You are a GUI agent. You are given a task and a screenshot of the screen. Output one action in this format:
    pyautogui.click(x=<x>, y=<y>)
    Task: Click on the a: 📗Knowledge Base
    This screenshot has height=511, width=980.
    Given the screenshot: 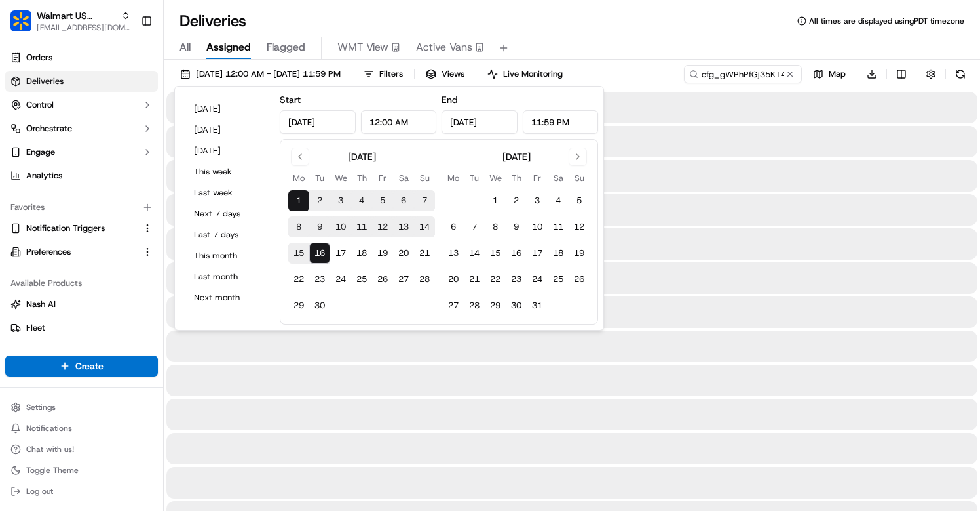 What is the action you would take?
    pyautogui.click(x=56, y=197)
    